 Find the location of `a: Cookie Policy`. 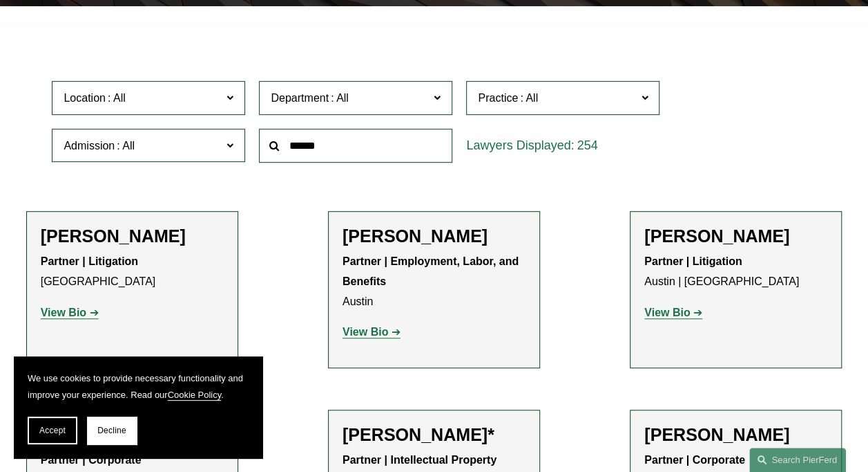

a: Cookie Policy is located at coordinates (194, 394).